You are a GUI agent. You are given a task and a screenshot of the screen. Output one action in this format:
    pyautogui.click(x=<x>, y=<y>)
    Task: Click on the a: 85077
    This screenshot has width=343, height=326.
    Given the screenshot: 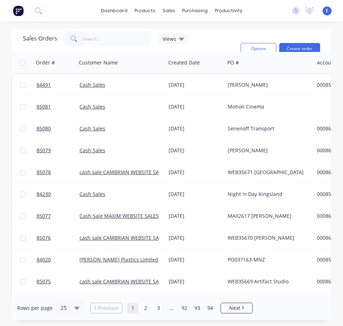 What is the action you would take?
    pyautogui.click(x=58, y=216)
    